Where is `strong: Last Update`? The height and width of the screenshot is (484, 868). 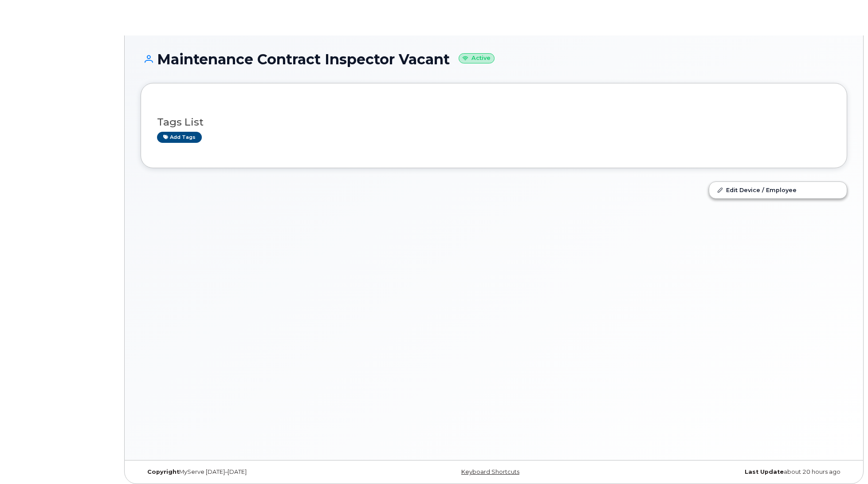 strong: Last Update is located at coordinates (764, 471).